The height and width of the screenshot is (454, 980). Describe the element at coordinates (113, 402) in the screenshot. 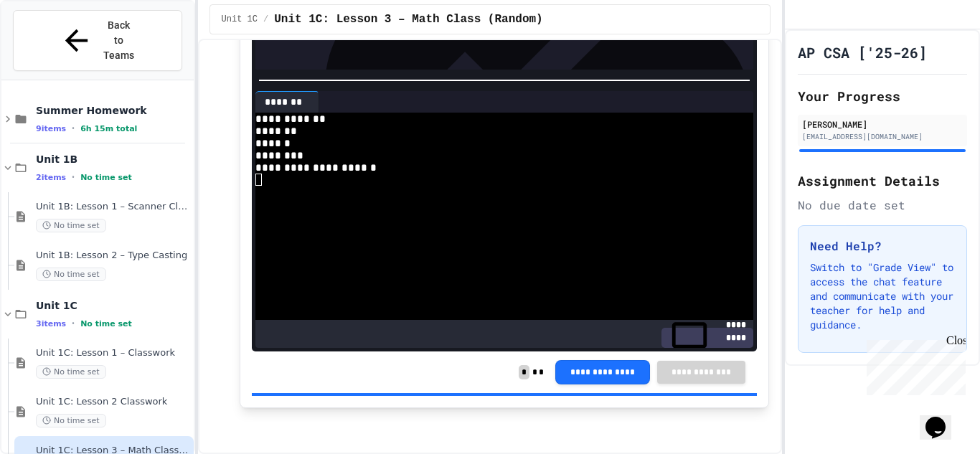

I see `span: Unit 1C: Lesson 2 Classwork` at that location.